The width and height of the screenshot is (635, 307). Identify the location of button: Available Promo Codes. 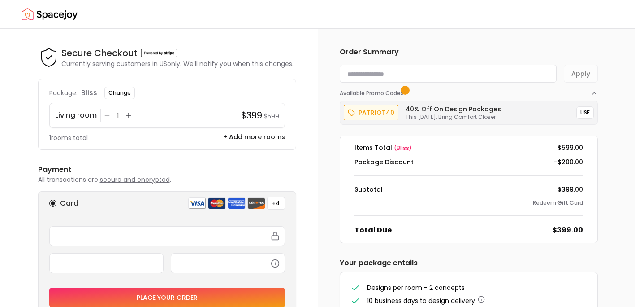
(469, 90).